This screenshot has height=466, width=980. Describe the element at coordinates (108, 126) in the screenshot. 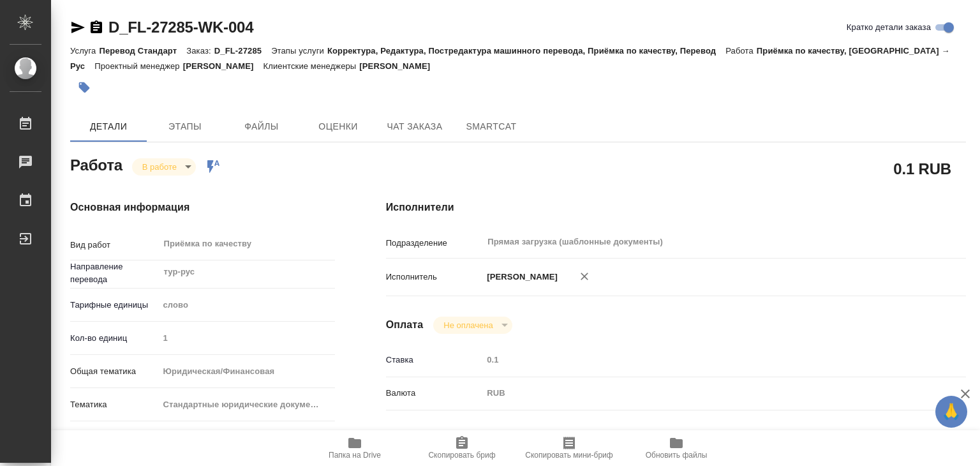

I see `span: Детали` at that location.